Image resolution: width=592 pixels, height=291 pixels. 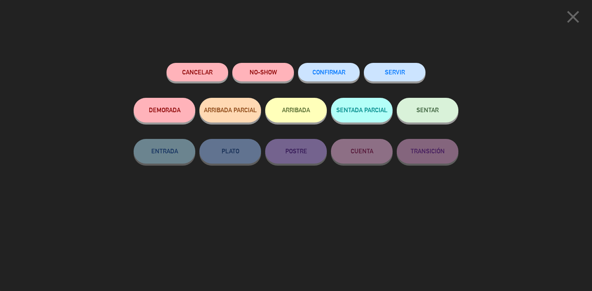 I want to click on span: SENTAR, so click(x=428, y=110).